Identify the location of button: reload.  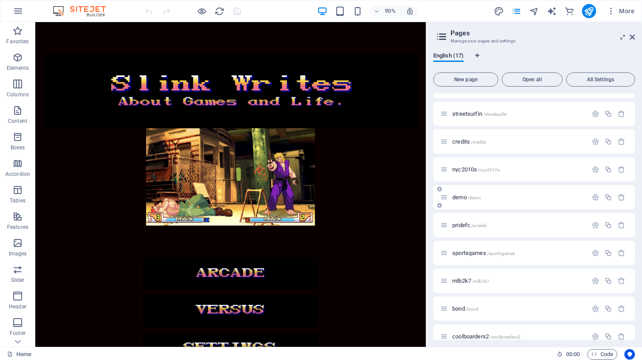
(219, 11).